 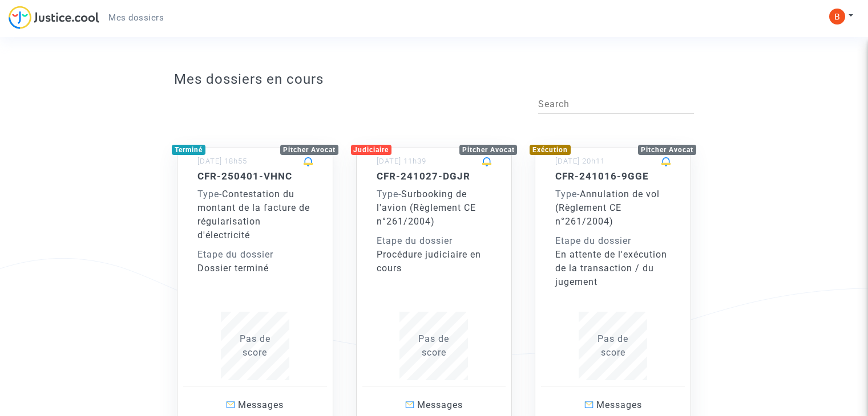 I want to click on div: Exécution, so click(x=550, y=150).